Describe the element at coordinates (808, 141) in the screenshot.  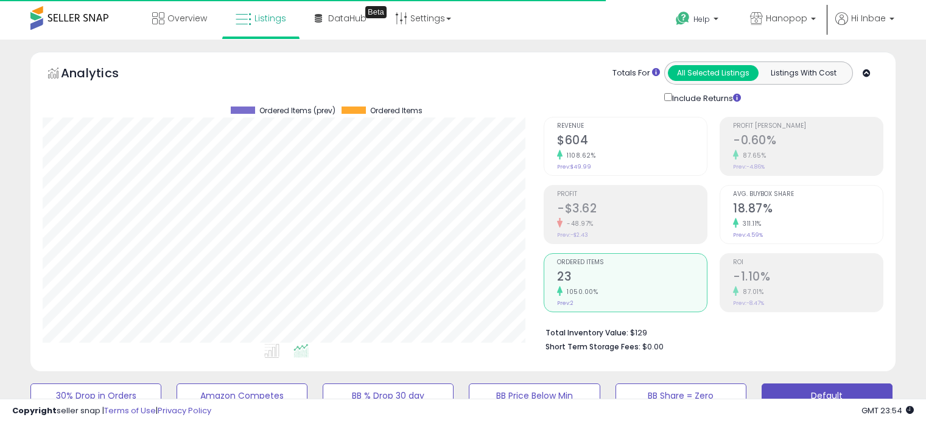
I see `h2: -0.60%` at that location.